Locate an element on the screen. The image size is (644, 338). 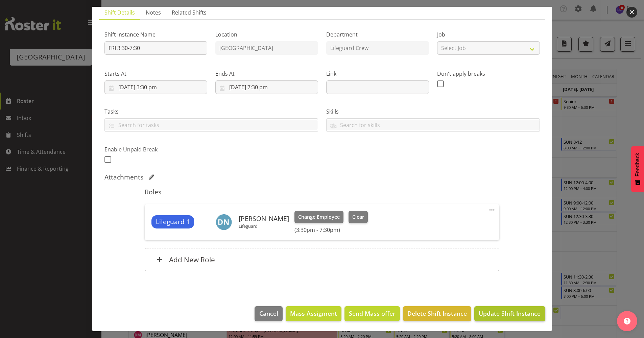
span: Shift Details is located at coordinates (120, 12).